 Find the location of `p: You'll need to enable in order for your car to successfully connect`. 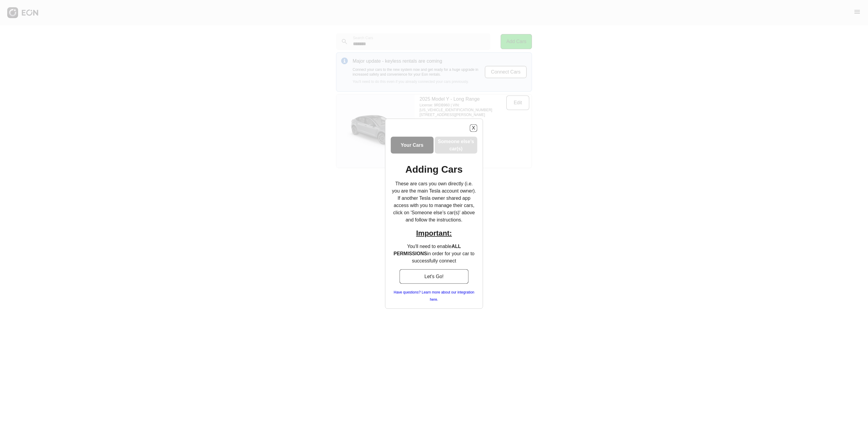

p: You'll need to enable in order for your car to successfully connect is located at coordinates (434, 253).